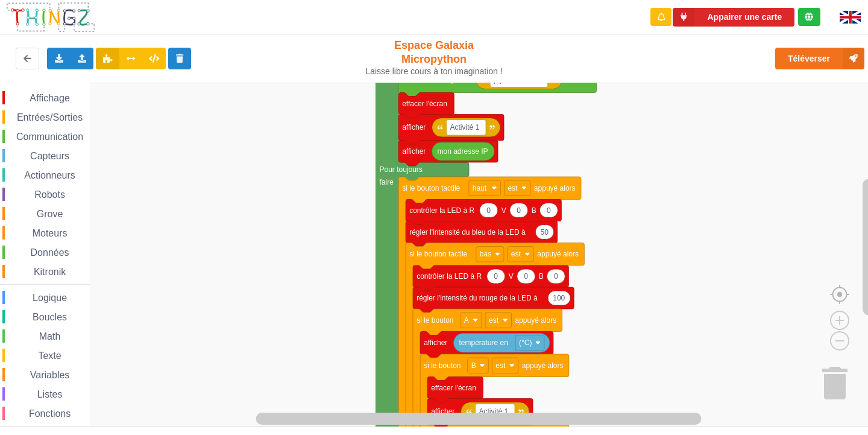 The height and width of the screenshot is (435, 868). I want to click on span: Données, so click(50, 252).